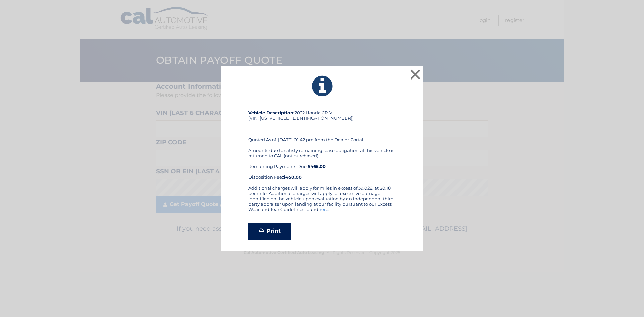 Image resolution: width=644 pixels, height=317 pixels. Describe the element at coordinates (292, 177) in the screenshot. I see `strong: $450.00` at that location.